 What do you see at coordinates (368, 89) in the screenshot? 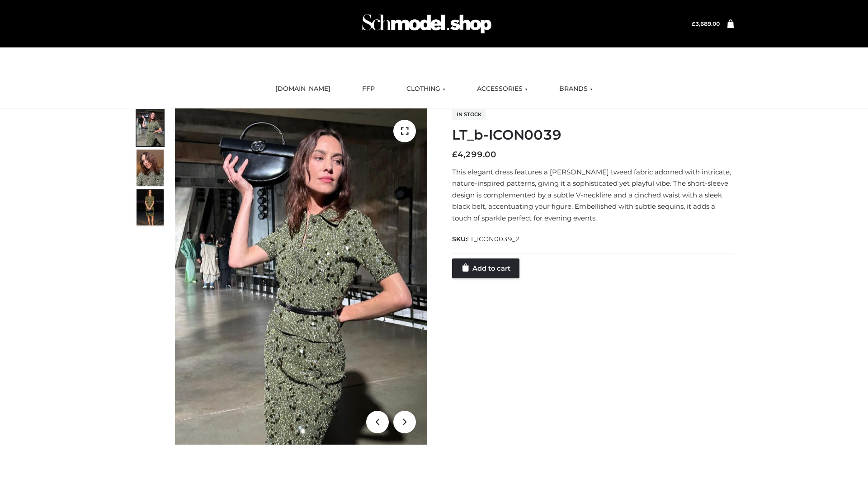
I see `a: FFP` at bounding box center [368, 89].